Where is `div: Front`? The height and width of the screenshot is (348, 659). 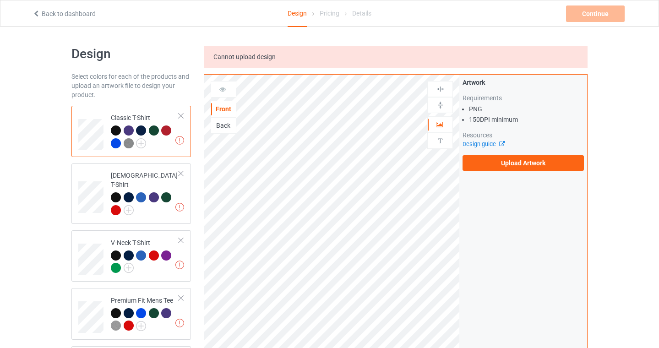
div: Front is located at coordinates (223, 109).